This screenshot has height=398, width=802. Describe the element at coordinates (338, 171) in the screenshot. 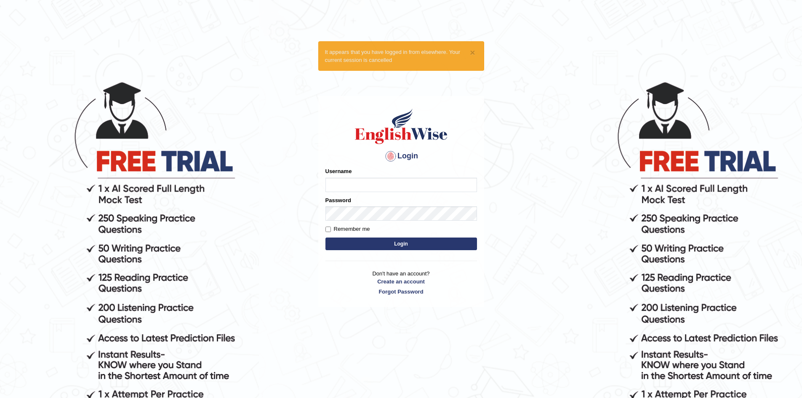

I see `label: Username` at that location.